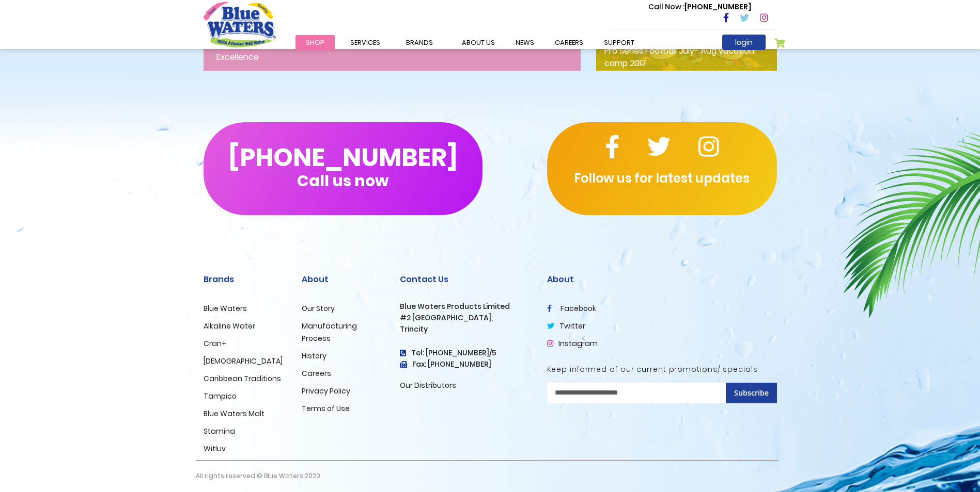  What do you see at coordinates (686, 55) in the screenshot?
I see `p: Pro Series Football July- Aug vacation camp 2017` at bounding box center [686, 55].